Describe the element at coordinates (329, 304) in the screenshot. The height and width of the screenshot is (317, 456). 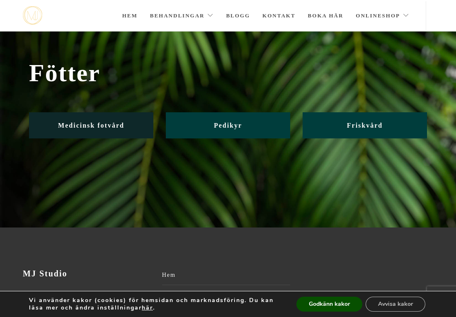
I see `button: Godkänn kakor` at that location.